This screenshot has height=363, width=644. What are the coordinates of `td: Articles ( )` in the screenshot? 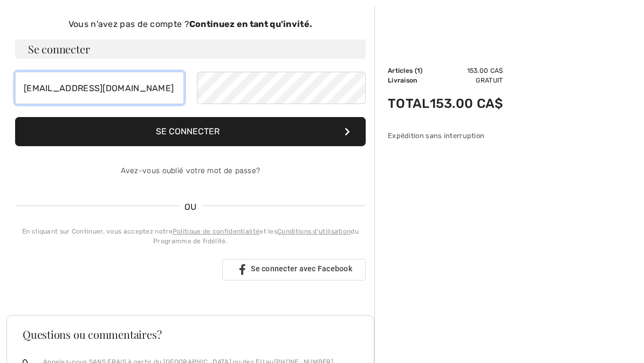 It's located at (409, 71).